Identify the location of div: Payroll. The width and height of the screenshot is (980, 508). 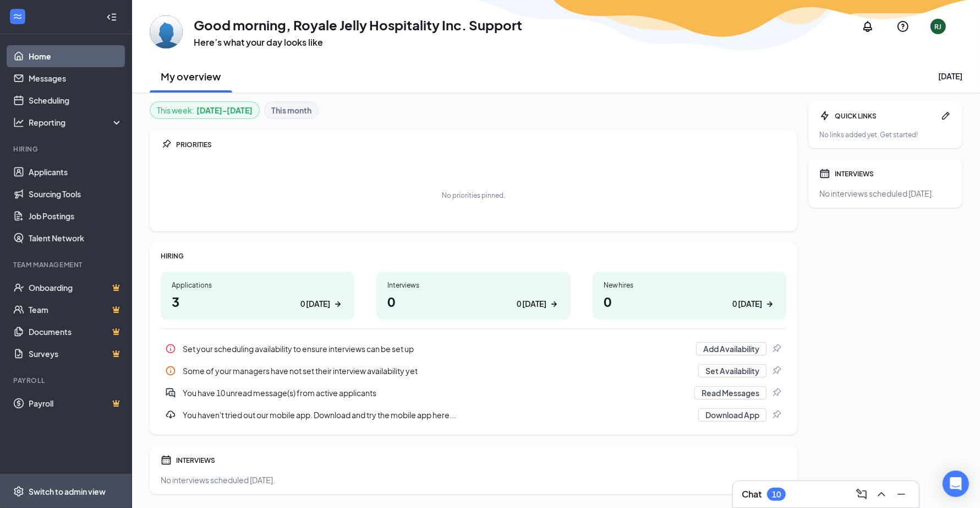
(67, 380).